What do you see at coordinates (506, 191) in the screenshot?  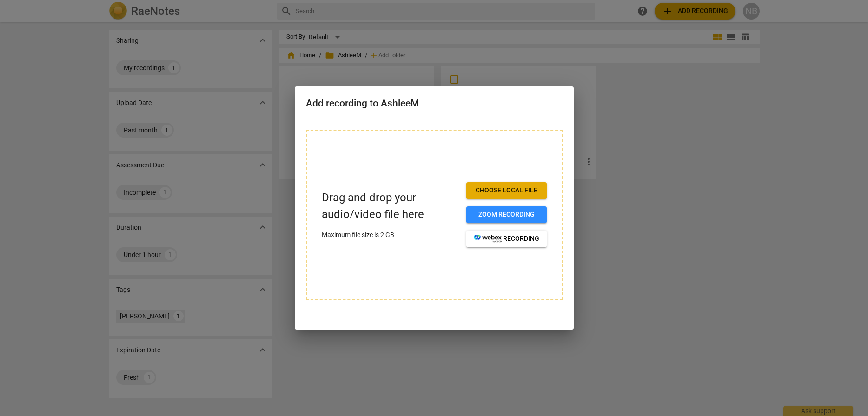 I see `button: Choose local file` at bounding box center [506, 191].